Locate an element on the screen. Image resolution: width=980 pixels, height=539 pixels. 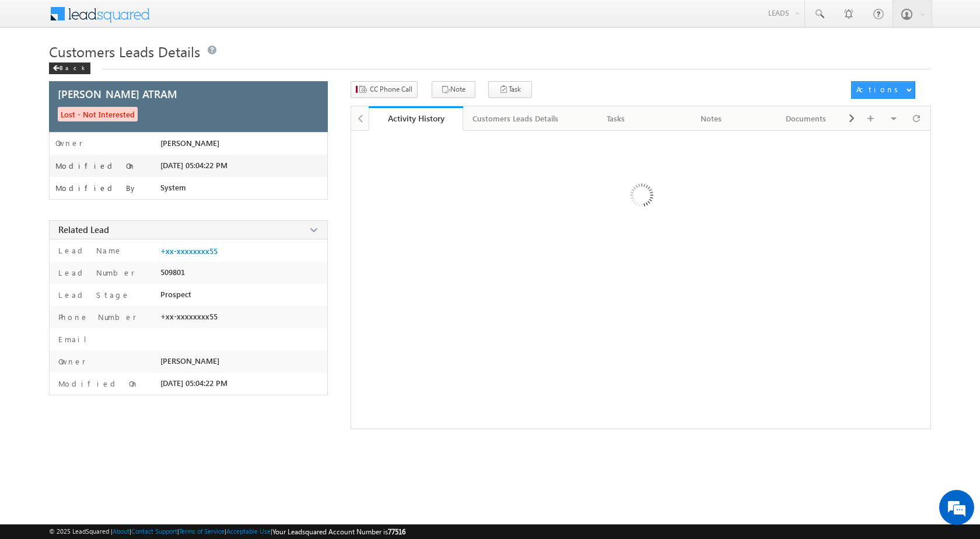
span: Your Leadsquared Account Number is is located at coordinates (339, 531).